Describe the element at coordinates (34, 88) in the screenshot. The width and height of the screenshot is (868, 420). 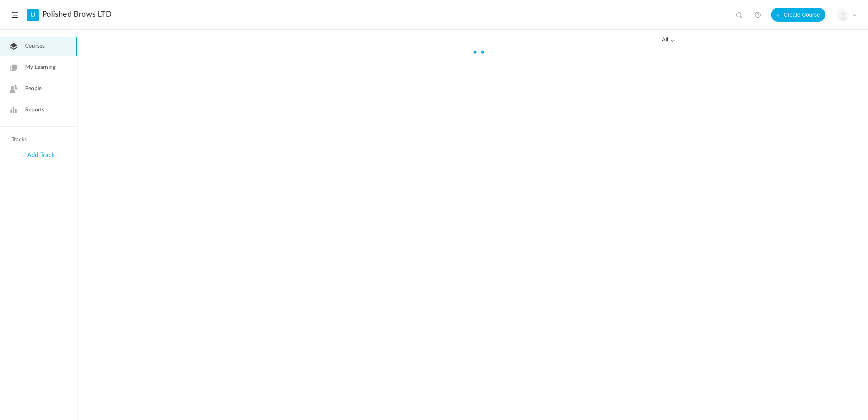
I see `span: People` at that location.